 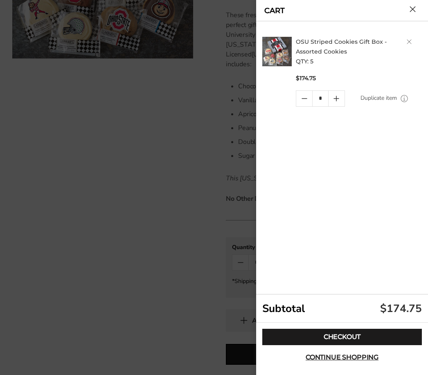 What do you see at coordinates (409, 42) in the screenshot?
I see `a: Delete product` at bounding box center [409, 42].